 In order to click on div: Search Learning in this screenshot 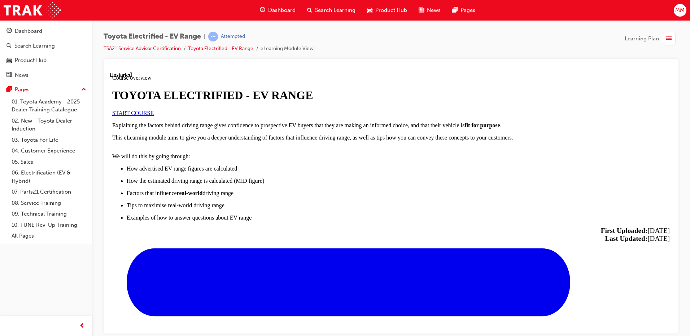, I will do `click(35, 46)`.